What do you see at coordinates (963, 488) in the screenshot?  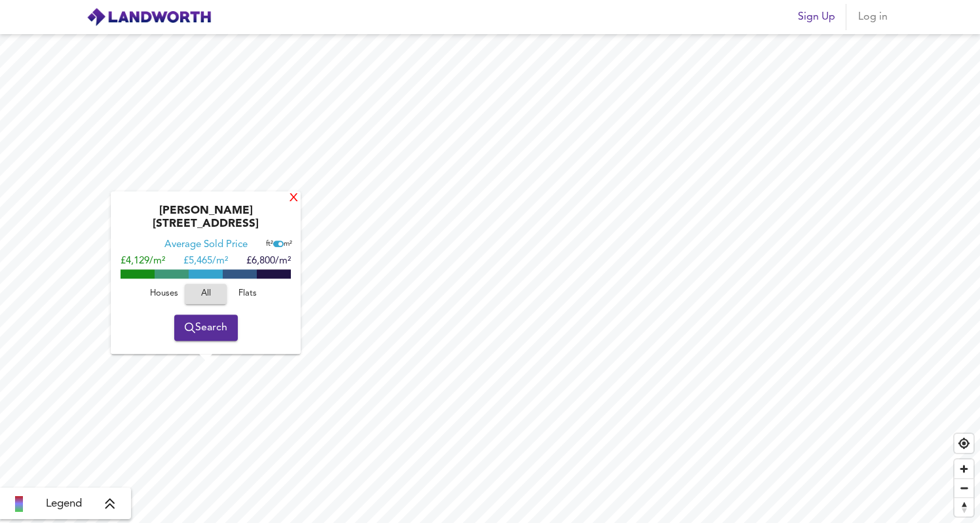 I see `span: Zoom out` at bounding box center [963, 488].